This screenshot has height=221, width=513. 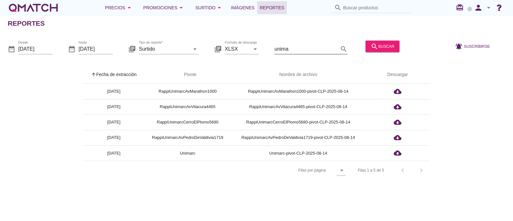 What do you see at coordinates (272, 8) in the screenshot?
I see `span: Reportes` at bounding box center [272, 8].